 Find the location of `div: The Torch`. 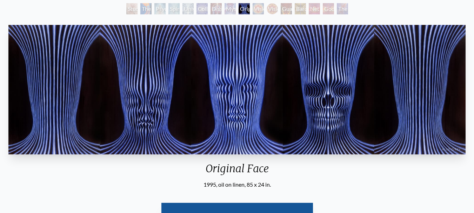

div: The Torch is located at coordinates (146, 9).